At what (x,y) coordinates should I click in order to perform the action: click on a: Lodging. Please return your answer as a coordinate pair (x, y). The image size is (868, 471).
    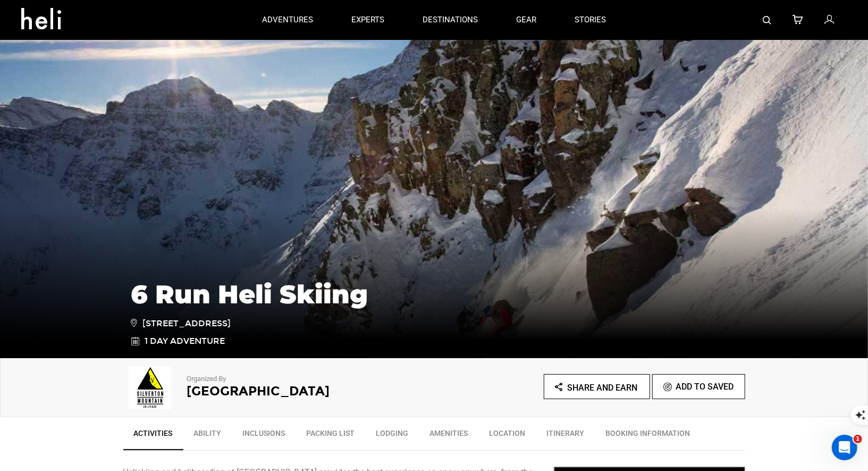
    Looking at the image, I should click on (392, 436).